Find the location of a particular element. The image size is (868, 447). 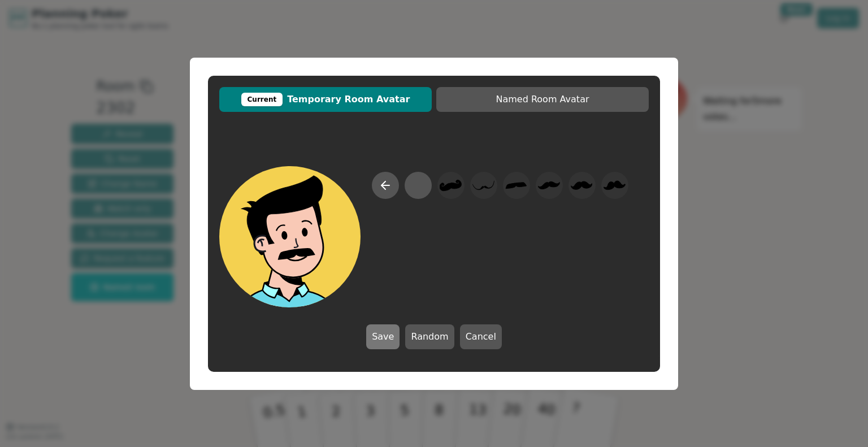

button: Named Room Avatar is located at coordinates (542, 99).